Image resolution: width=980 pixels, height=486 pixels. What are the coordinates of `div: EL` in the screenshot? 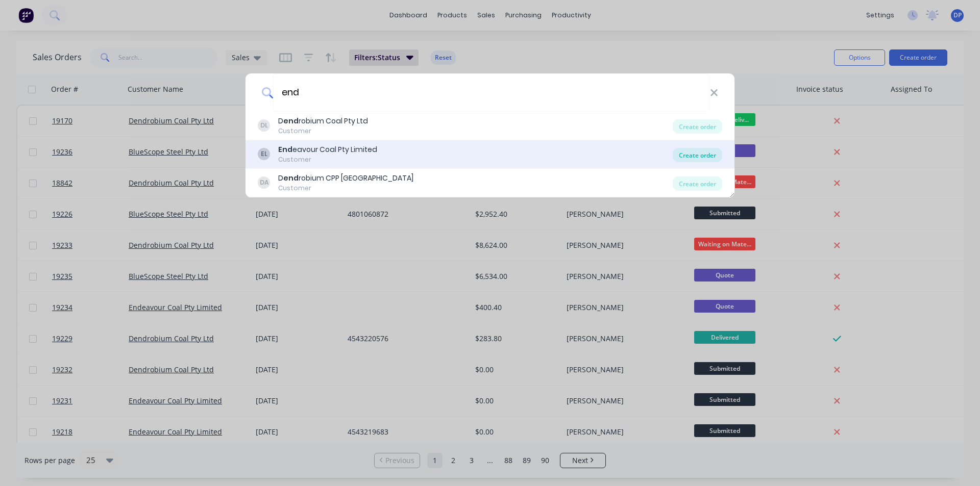 It's located at (264, 154).